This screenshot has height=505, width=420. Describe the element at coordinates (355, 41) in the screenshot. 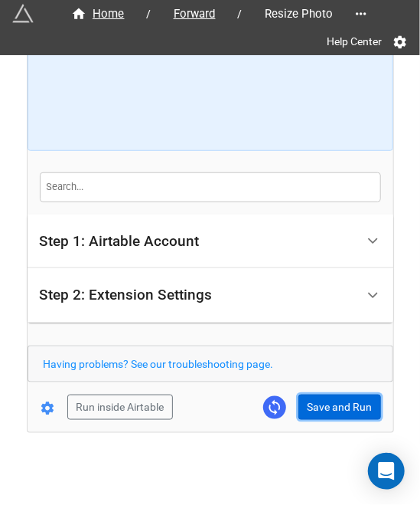

I see `a: Help Center` at that location.